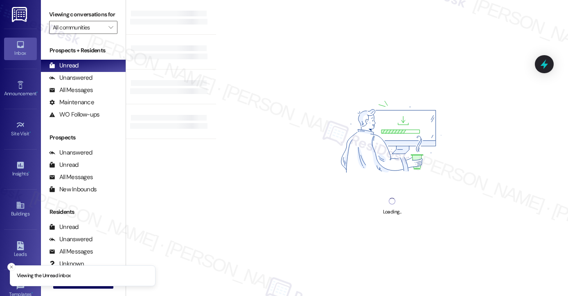 Image resolution: width=568 pixels, height=296 pixels. What do you see at coordinates (20, 129) in the screenshot?
I see `a: Site Visit •` at bounding box center [20, 129].